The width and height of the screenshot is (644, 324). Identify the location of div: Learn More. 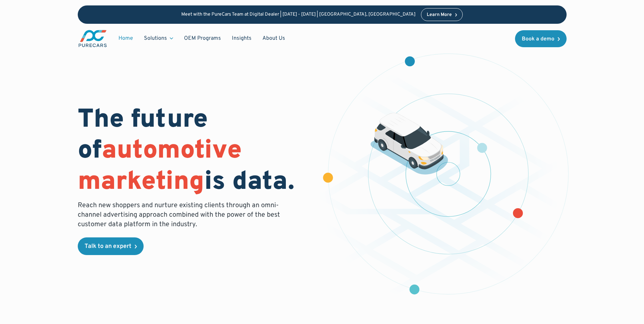
(439, 15).